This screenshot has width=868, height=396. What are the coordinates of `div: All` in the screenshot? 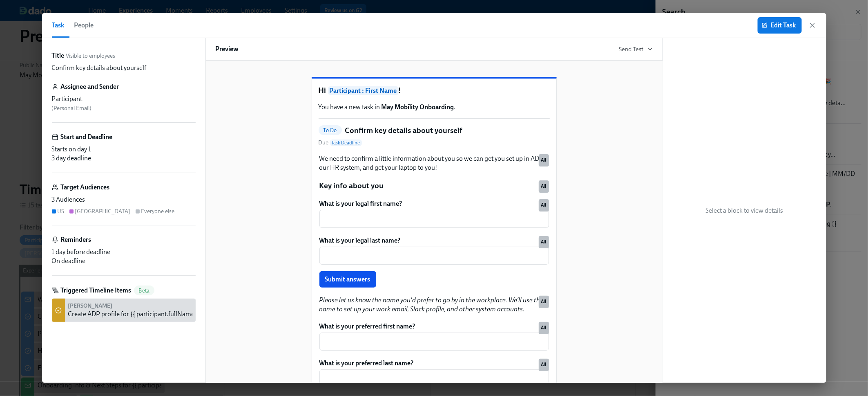 It's located at (543, 242).